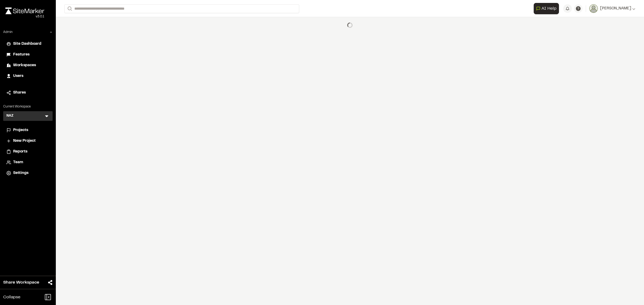 The width and height of the screenshot is (644, 305). I want to click on a: Users, so click(28, 76).